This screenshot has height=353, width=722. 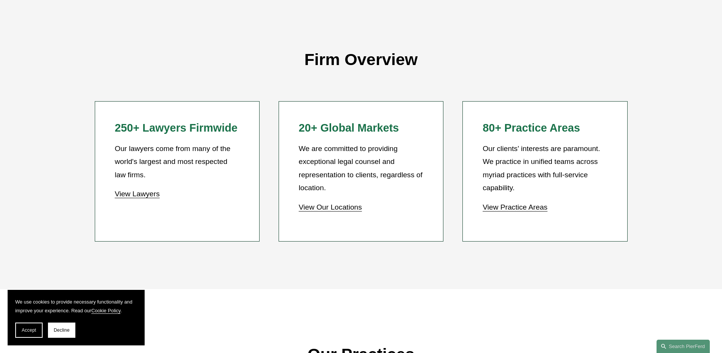 What do you see at coordinates (29, 330) in the screenshot?
I see `span: Accept` at bounding box center [29, 330].